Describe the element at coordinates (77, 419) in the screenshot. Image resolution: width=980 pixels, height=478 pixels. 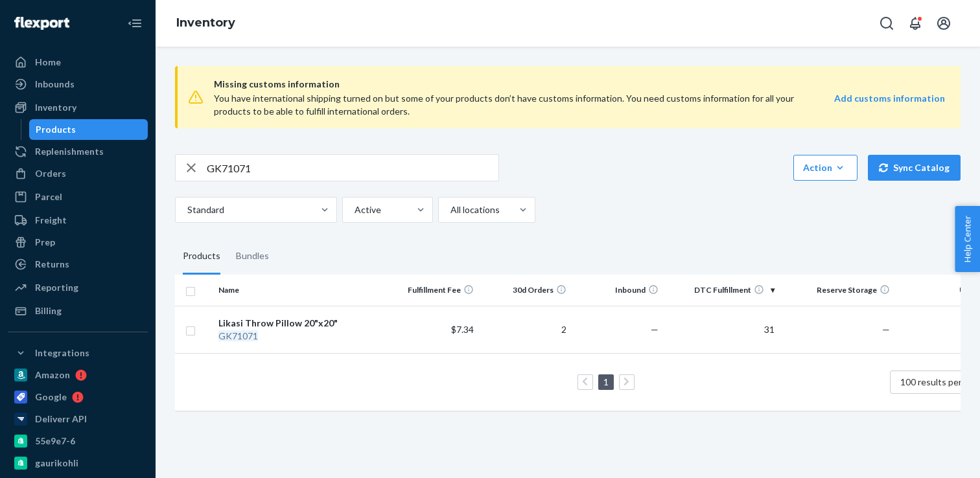
I see `a: Deliverr API` at that location.